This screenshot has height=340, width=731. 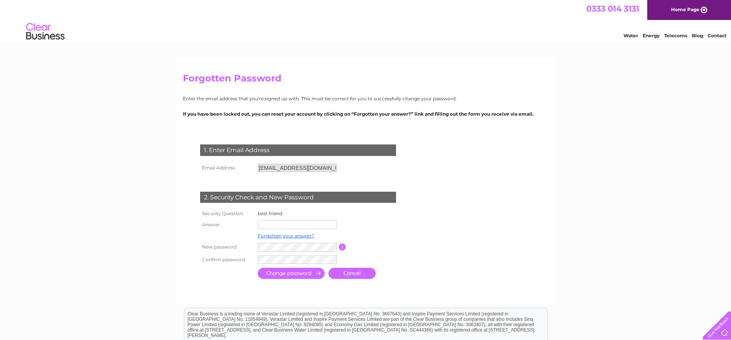 What do you see at coordinates (652, 35) in the screenshot?
I see `a: Energy` at bounding box center [652, 35].